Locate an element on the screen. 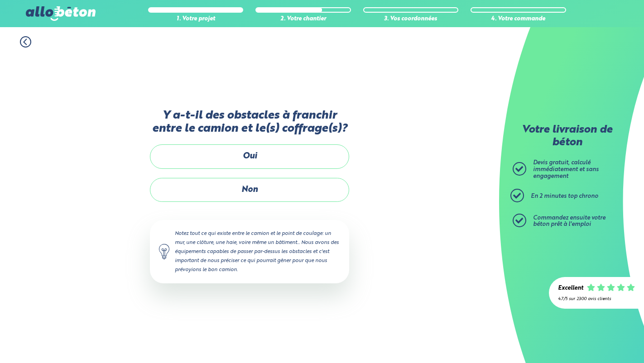 The image size is (644, 363). label: Oui is located at coordinates (250, 156).